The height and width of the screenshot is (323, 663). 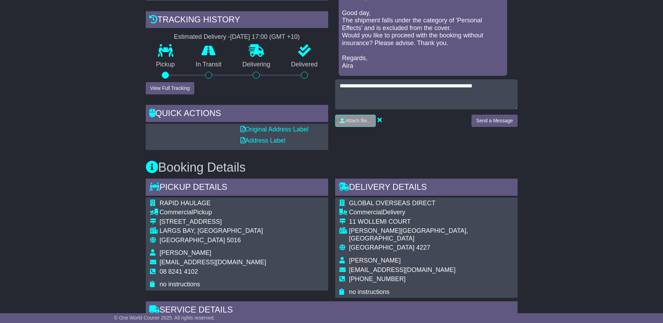 What do you see at coordinates (234, 240) in the screenshot?
I see `span: 5016` at bounding box center [234, 240].